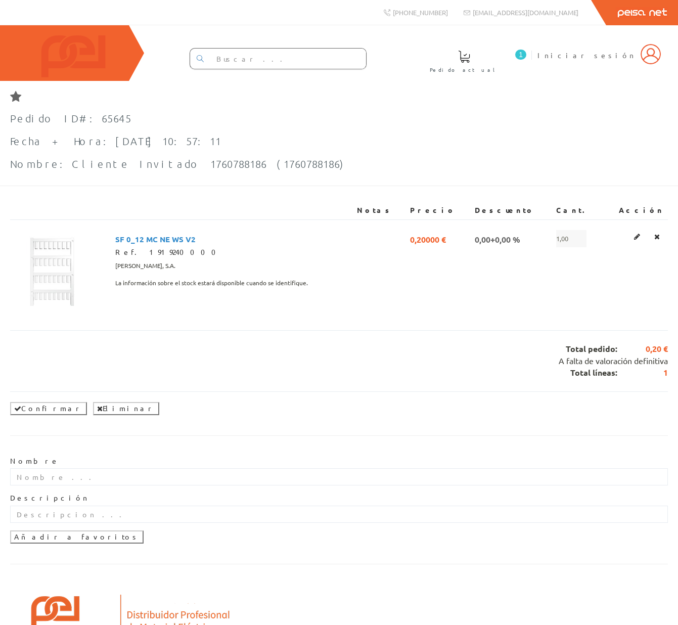  I want to click on th: Acción, so click(636, 210).